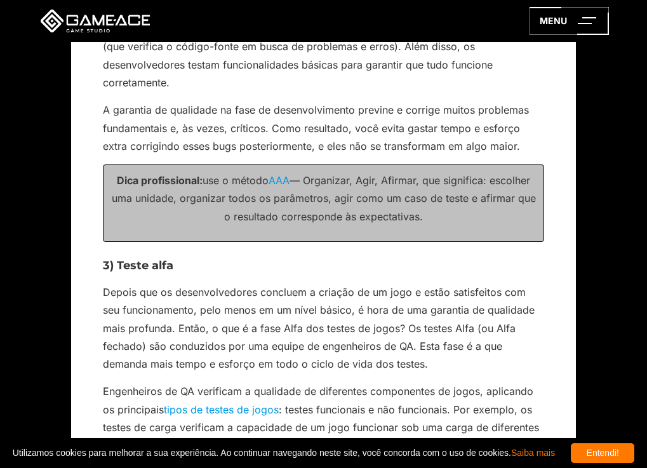  What do you see at coordinates (603, 453) in the screenshot?
I see `font: Entendi!` at bounding box center [603, 453].